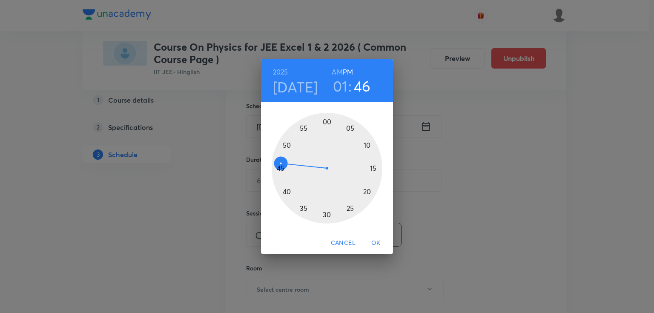 The image size is (654, 313). I want to click on h3: 01, so click(340, 86).